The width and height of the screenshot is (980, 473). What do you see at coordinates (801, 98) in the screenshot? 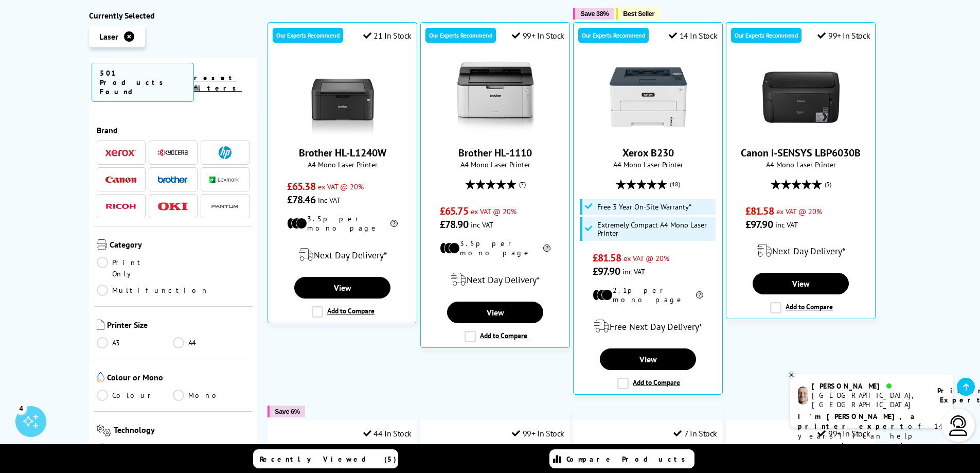
I see `img: Canon i-SENSYS LBP6030B` at bounding box center [801, 98].